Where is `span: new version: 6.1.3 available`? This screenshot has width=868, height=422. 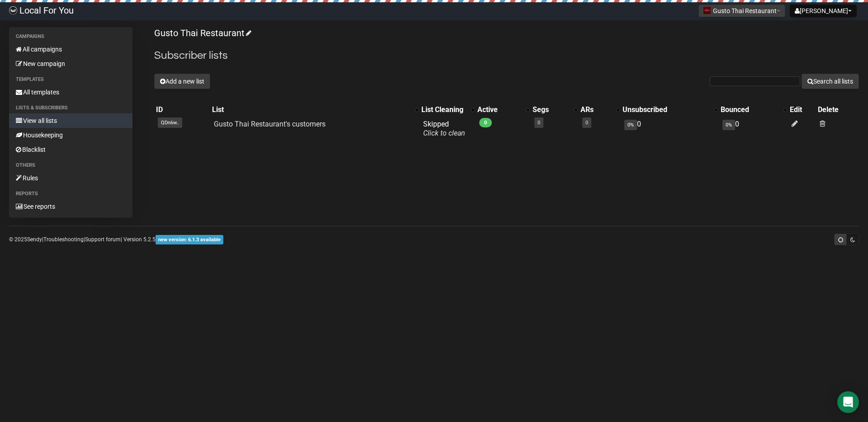
span: new version: 6.1.3 available is located at coordinates (190, 240).